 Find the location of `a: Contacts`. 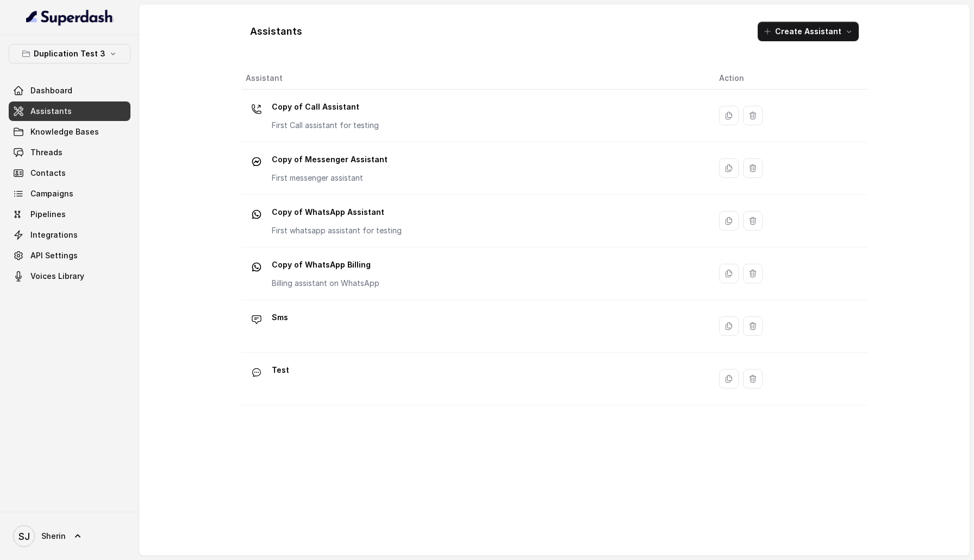

a: Contacts is located at coordinates (69, 173).